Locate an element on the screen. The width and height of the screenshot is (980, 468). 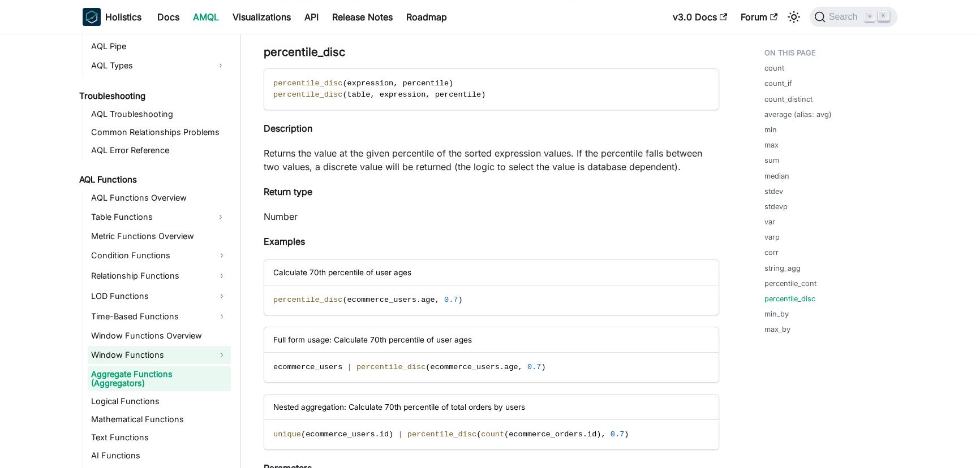
strong: Return type is located at coordinates (288, 191).